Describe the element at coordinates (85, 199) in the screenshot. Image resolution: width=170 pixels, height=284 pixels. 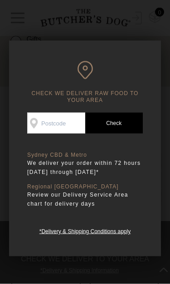
I see `p: Review our Delivery Service Area chart for delivery days` at that location.